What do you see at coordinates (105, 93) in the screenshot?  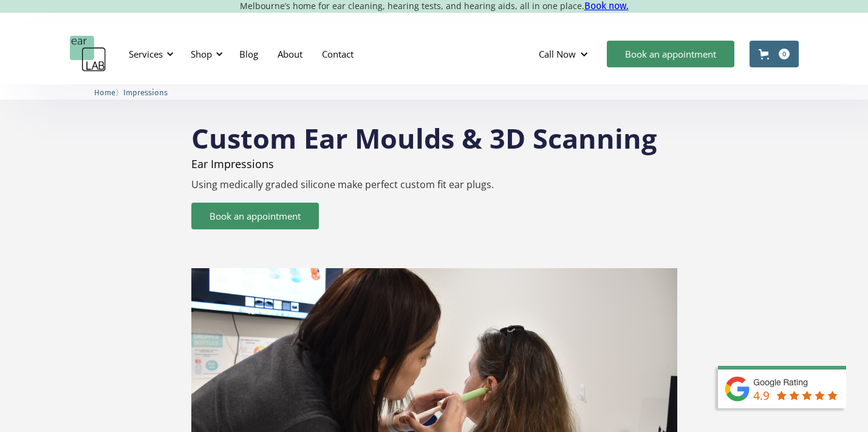 I see `span: Home` at bounding box center [105, 93].